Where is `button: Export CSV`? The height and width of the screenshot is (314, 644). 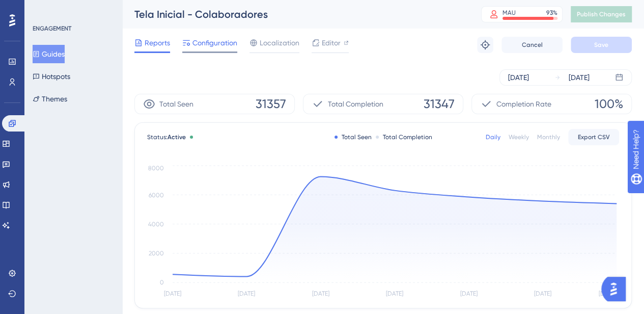
button: Export CSV is located at coordinates (594, 137).